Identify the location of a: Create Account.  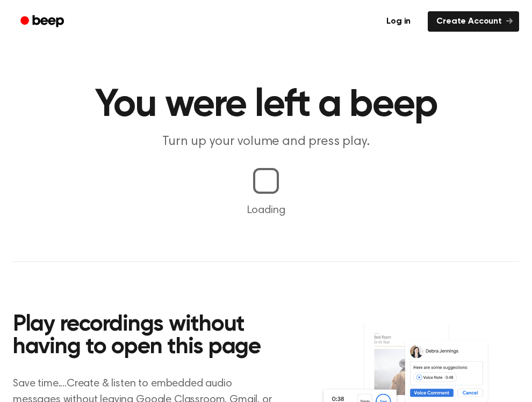
(474, 21).